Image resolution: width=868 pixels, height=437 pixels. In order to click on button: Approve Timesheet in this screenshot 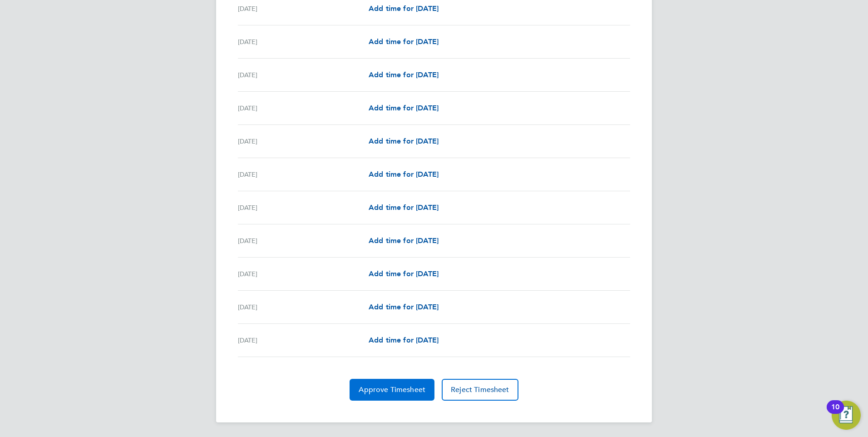, I will do `click(392, 390)`.